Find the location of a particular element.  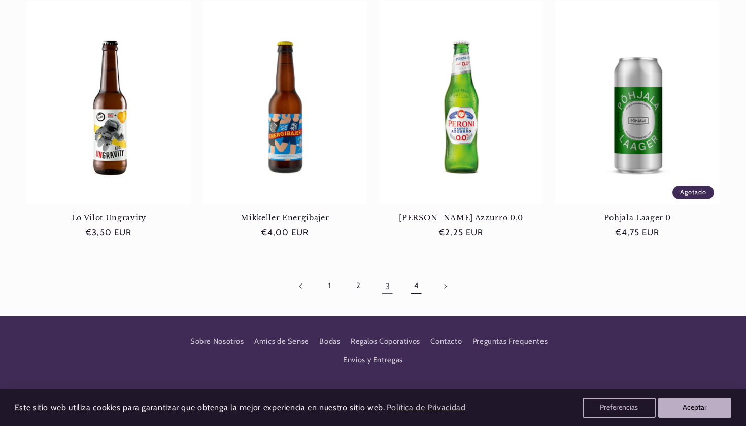

a: Pagina anterior is located at coordinates (301, 286).